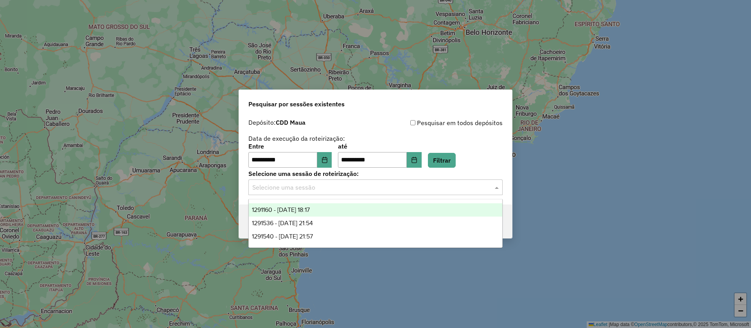 The image size is (751, 328). I want to click on label: Data de execução da roteirização:, so click(296, 138).